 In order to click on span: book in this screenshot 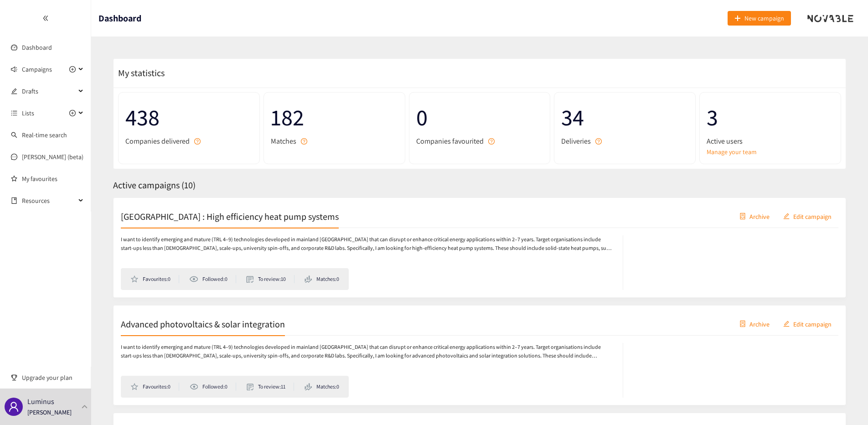, I will do `click(14, 200)`.